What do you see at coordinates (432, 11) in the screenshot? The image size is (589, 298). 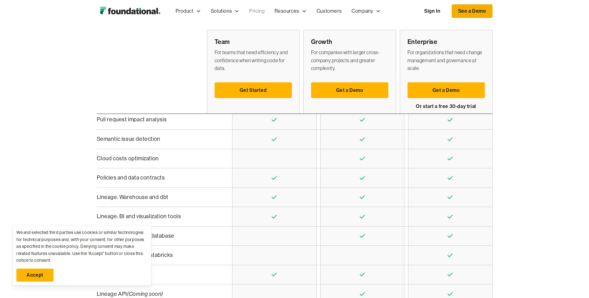 I see `a: Sign In` at bounding box center [432, 11].